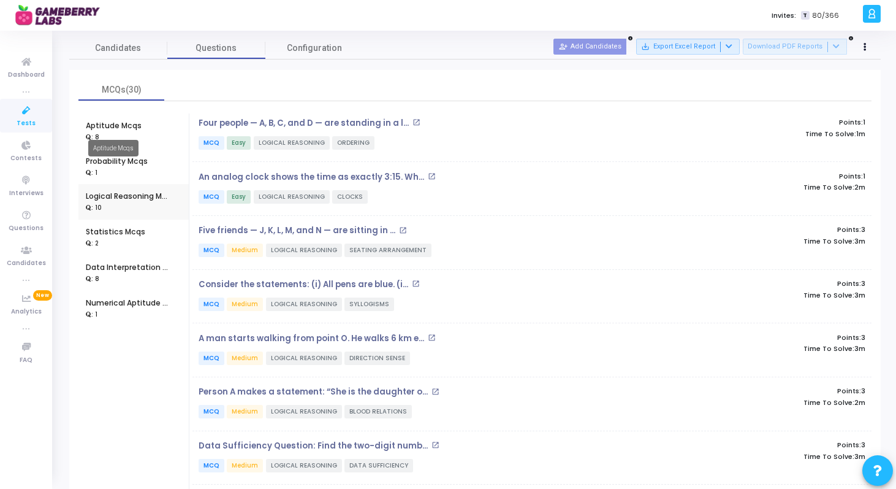  Describe the element at coordinates (303, 284) in the screenshot. I see `p: Consider the statements: (i) All pens are blue. (i...` at that location.